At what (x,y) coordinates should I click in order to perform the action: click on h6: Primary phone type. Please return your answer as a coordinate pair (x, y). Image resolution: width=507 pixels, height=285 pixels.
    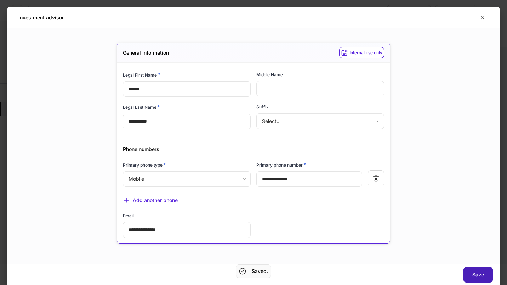
    Looking at the image, I should click on (144, 165).